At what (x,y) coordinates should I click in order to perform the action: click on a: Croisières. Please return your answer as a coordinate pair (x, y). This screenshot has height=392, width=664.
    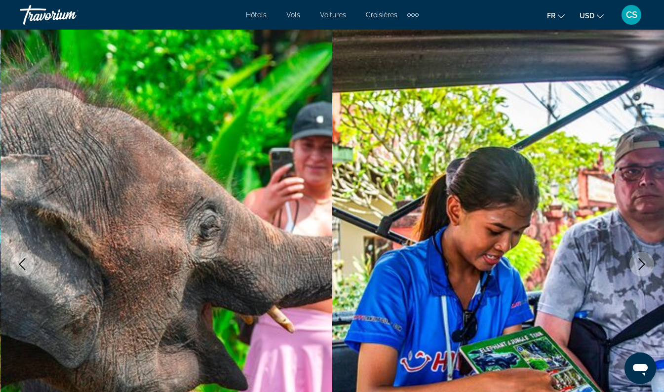
    Looking at the image, I should click on (382, 15).